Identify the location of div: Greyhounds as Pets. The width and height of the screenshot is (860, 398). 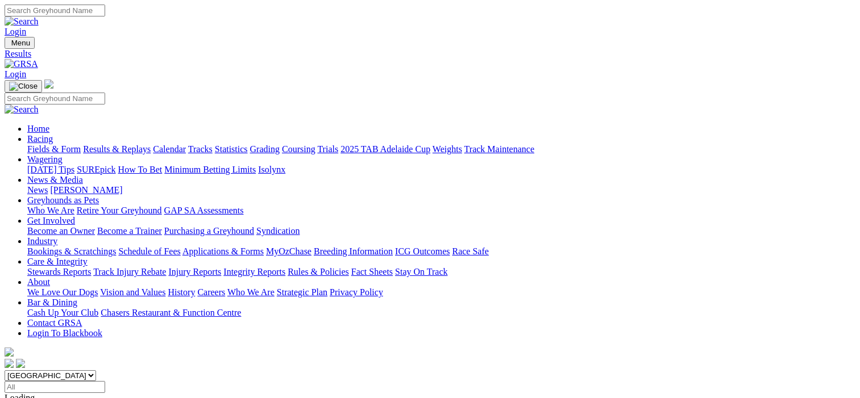
(441, 211).